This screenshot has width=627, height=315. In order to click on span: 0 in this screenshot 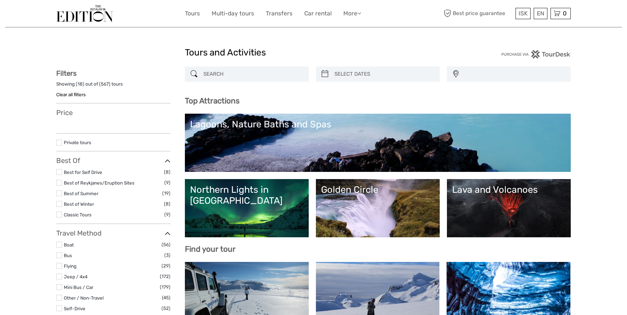, I will do `click(564, 13)`.